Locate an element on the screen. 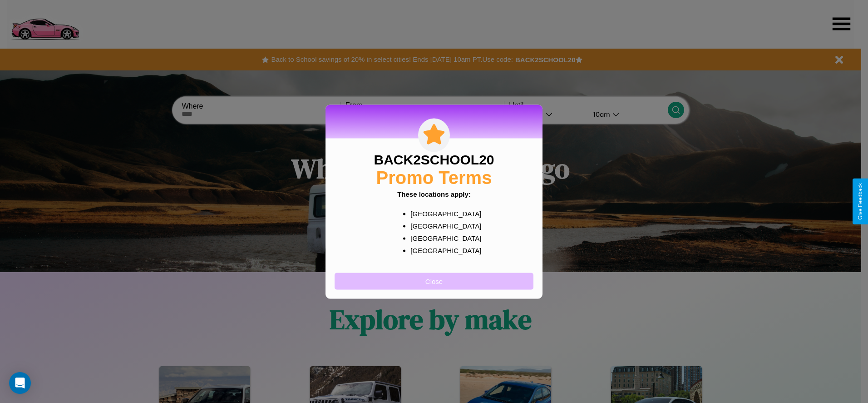 This screenshot has width=868, height=403. h3: BACK2SCHOOL20 is located at coordinates (434, 160).